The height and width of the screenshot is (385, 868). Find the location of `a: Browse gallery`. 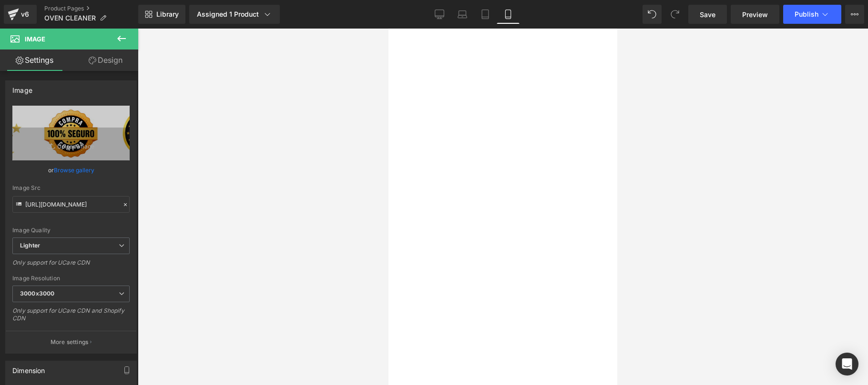

a: Browse gallery is located at coordinates (73, 170).